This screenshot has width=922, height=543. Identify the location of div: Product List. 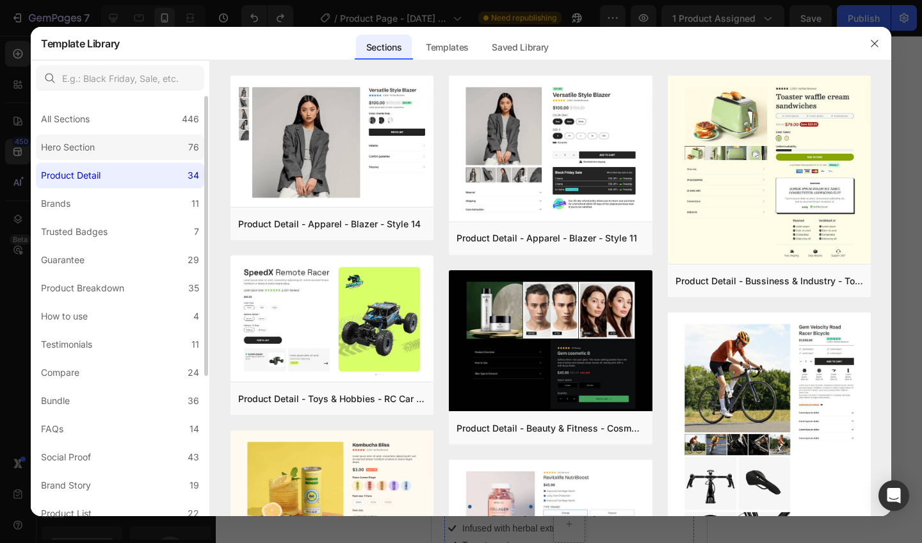
(66, 513).